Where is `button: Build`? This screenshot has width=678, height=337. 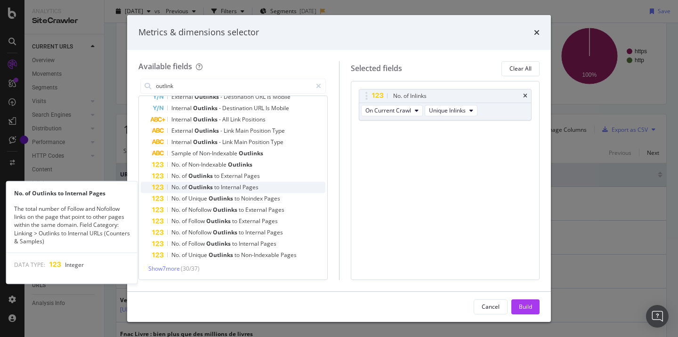
button: Build is located at coordinates (526, 307).